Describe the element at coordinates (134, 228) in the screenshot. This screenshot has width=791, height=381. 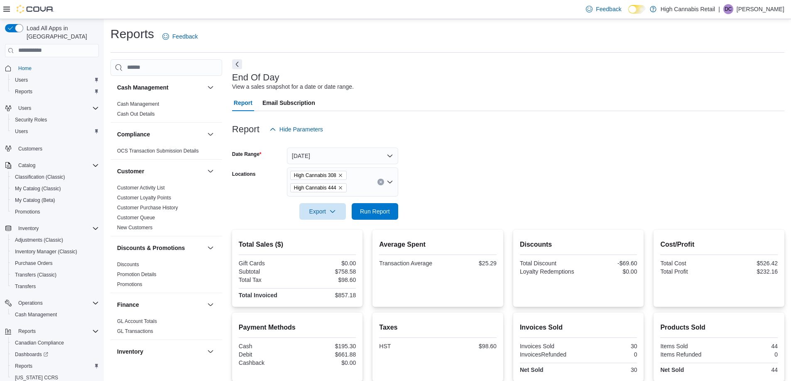
I see `span: New Customers` at that location.